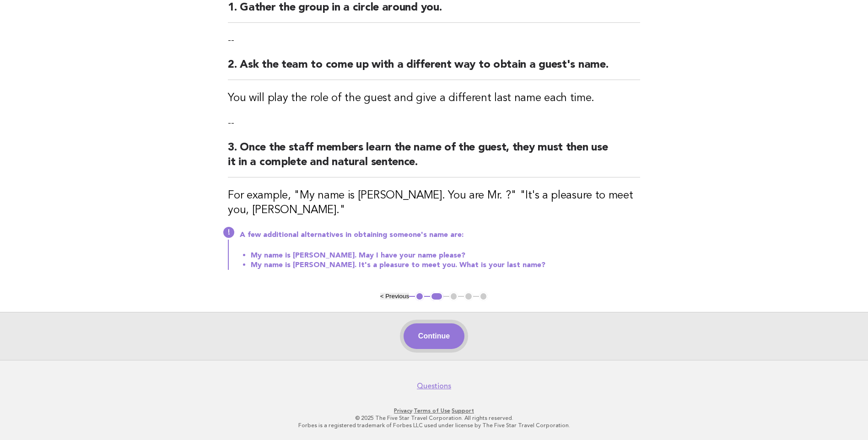 This screenshot has width=868, height=440. What do you see at coordinates (434, 99) in the screenshot?
I see `h3: You will play the role of the guest and give a different last name each time.` at bounding box center [434, 99].